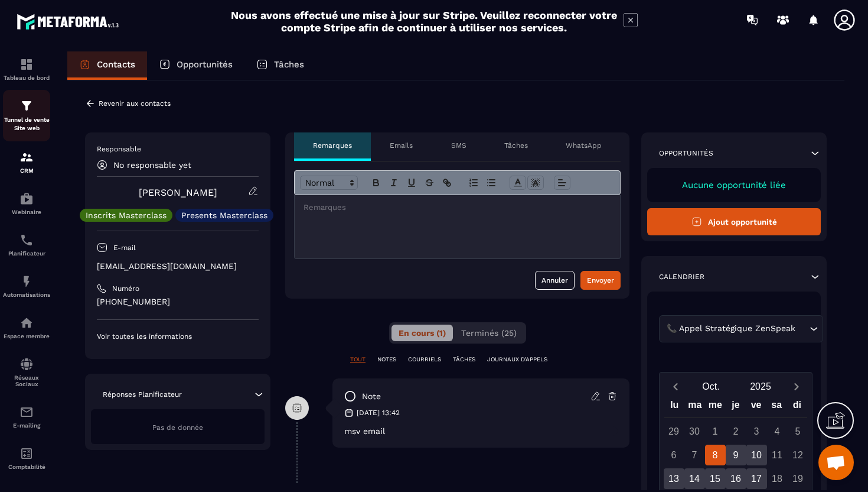  Describe the element at coordinates (371, 396) in the screenshot. I see `p: note` at that location.